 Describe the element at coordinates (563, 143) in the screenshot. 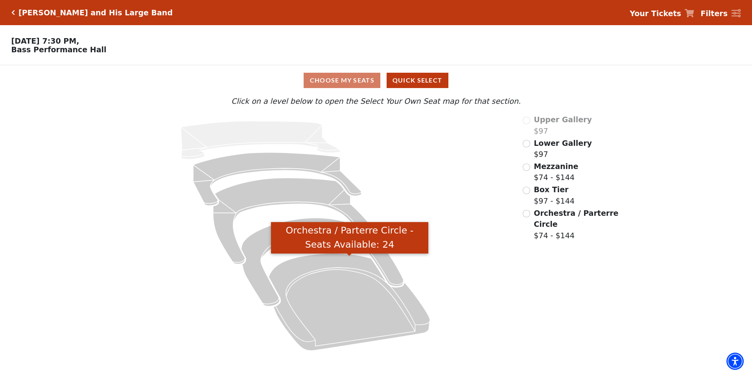

I see `span: Lower Gallery` at that location.